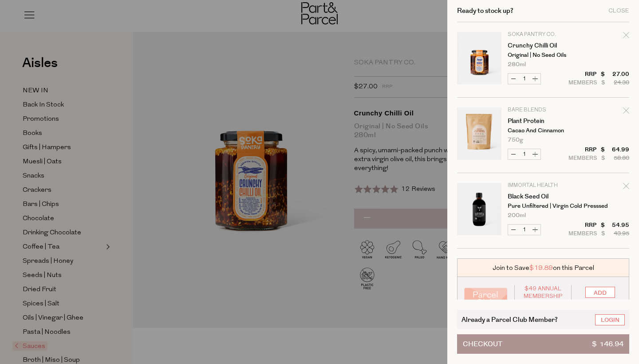 The width and height of the screenshot is (639, 364). I want to click on span: $19.89, so click(541, 268).